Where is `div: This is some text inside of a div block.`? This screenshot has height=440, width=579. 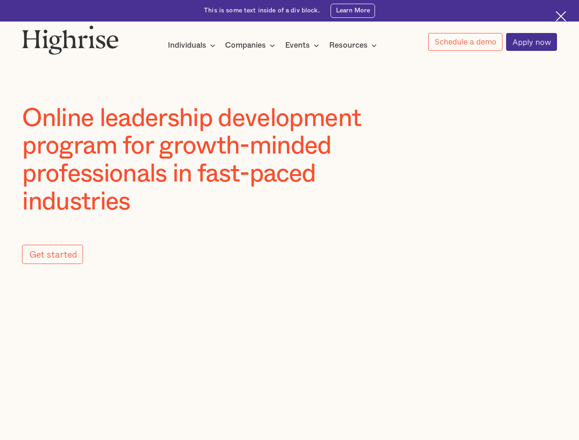
div: This is some text inside of a div block. is located at coordinates (262, 11).